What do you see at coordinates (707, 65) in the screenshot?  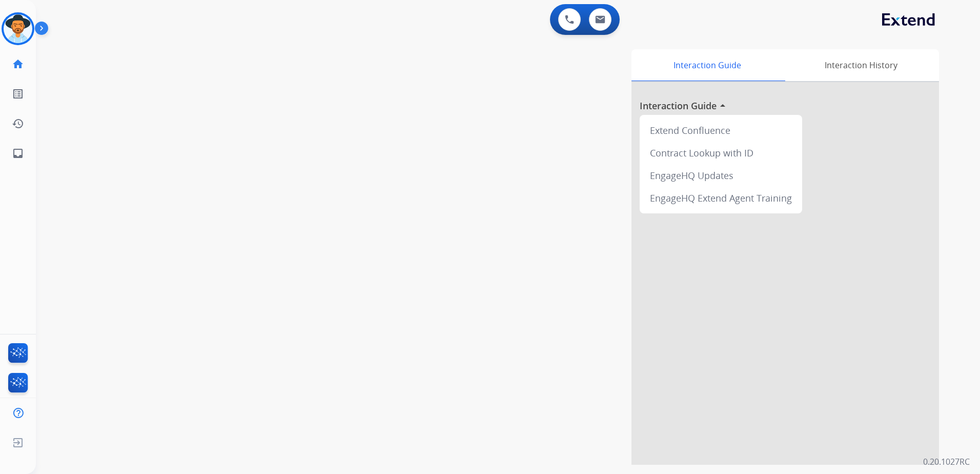 I see `div: Interaction Guide` at bounding box center [707, 65].